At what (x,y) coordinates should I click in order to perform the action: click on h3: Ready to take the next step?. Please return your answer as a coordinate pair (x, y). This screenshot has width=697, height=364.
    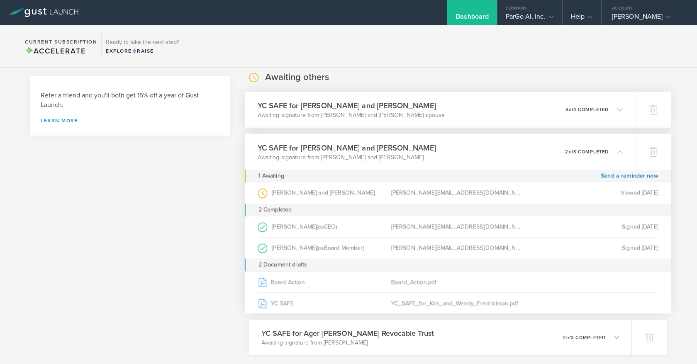
    Looking at the image, I should click on (142, 42).